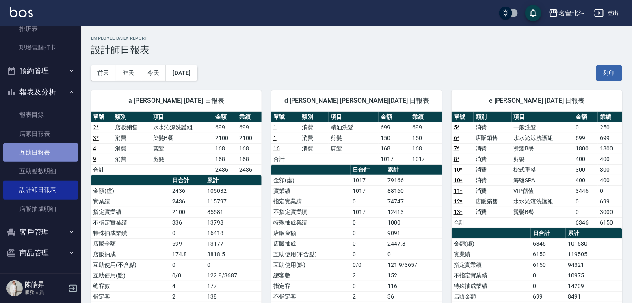 This screenshot has height=303, width=632. I want to click on td: 10975, so click(594, 275).